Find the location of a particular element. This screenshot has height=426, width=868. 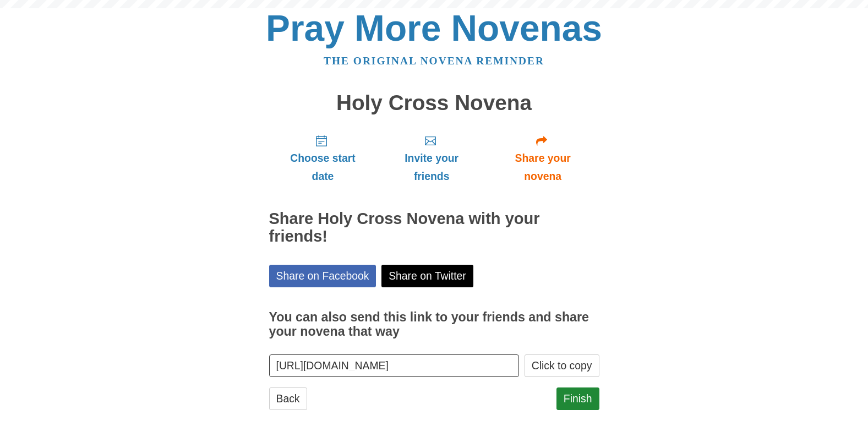

a: The original novena reminder is located at coordinates (433, 61).